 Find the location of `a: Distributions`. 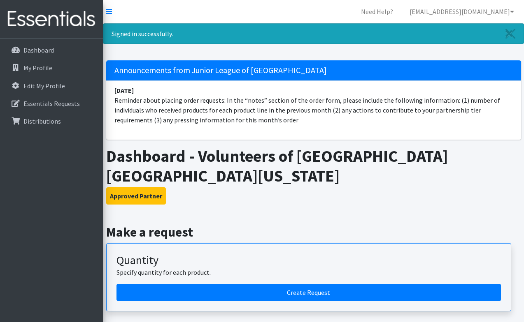

a: Distributions is located at coordinates (51, 121).